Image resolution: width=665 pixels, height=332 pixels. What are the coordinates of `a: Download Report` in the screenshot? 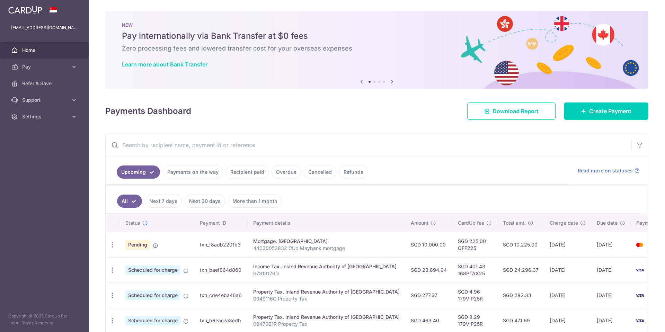 It's located at (511, 111).